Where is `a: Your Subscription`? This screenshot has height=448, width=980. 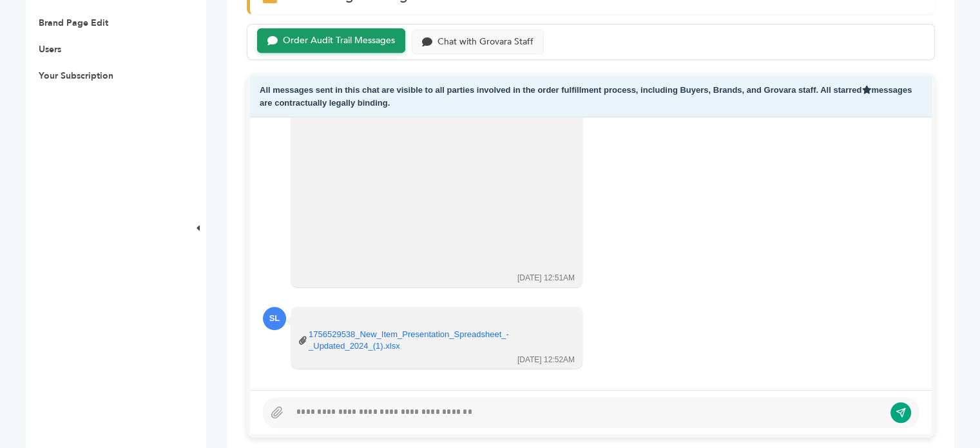 a: Your Subscription is located at coordinates (76, 76).